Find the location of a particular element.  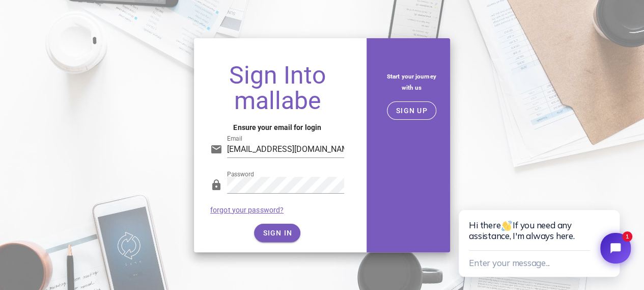

span: SIGN UP is located at coordinates (411, 110).